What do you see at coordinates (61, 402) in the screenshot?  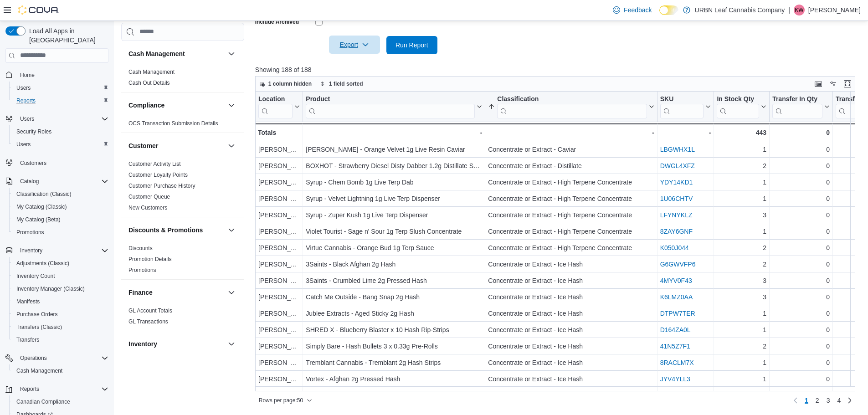 I see `button: Canadian Compliance` at bounding box center [61, 402].